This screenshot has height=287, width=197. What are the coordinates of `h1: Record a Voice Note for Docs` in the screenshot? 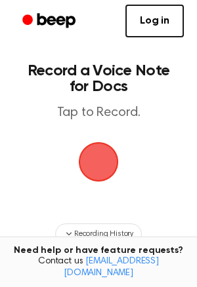 It's located at (98, 79).